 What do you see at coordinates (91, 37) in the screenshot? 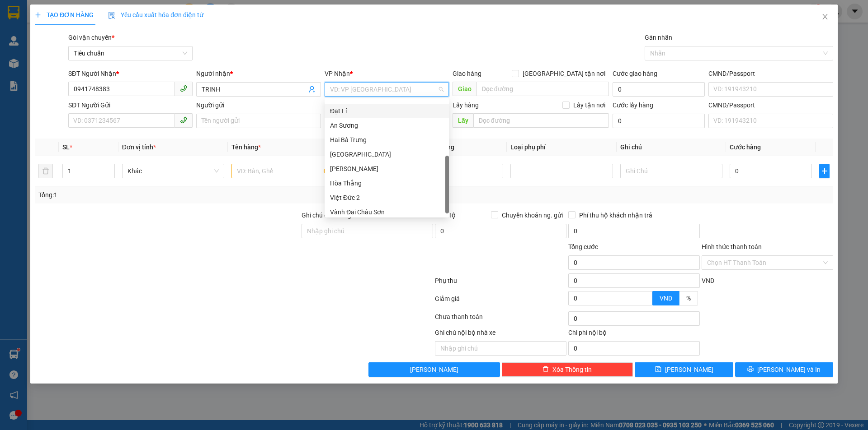
I see `span: Gói vận chuyển` at bounding box center [91, 37].